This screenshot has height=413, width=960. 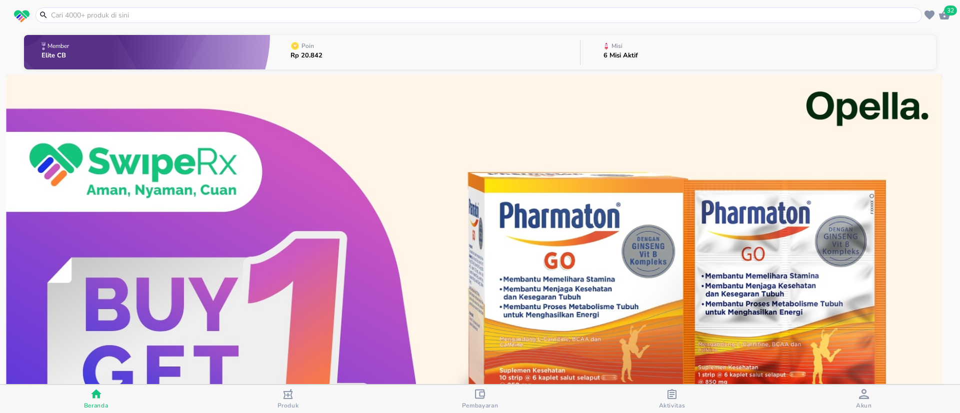 I want to click on button: Akun, so click(x=864, y=399).